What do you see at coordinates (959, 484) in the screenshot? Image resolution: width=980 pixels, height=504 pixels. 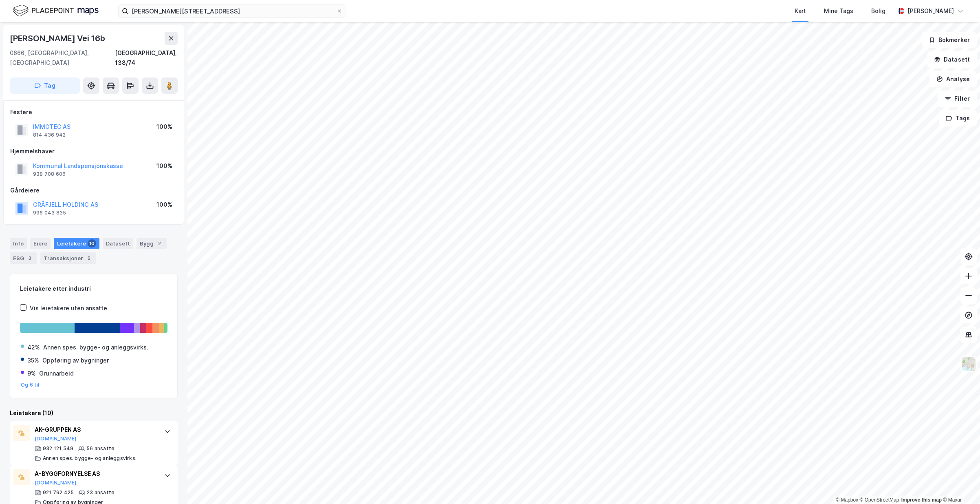 I see `div: Chat Widget` at bounding box center [959, 484].